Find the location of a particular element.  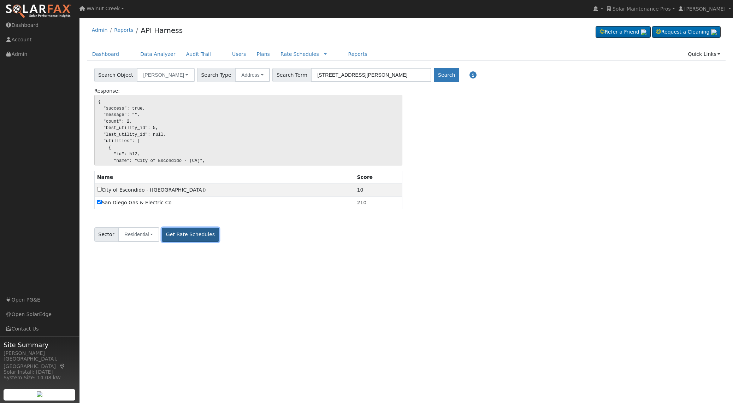

button: Address is located at coordinates (252, 75).